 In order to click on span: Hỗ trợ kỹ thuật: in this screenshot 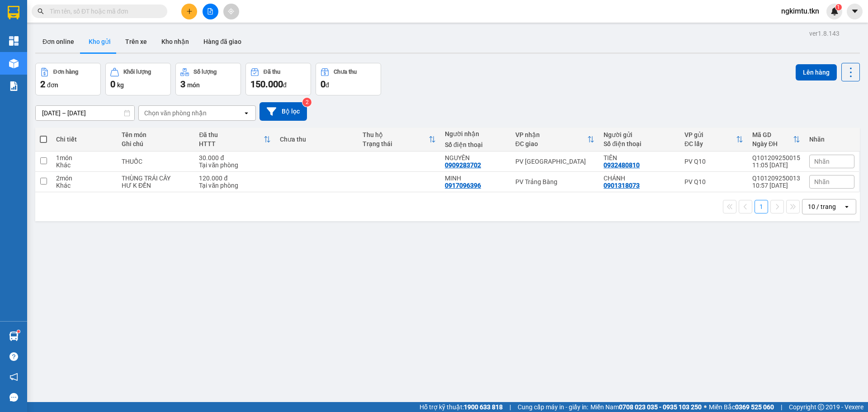, I will do `click(461, 407)`.